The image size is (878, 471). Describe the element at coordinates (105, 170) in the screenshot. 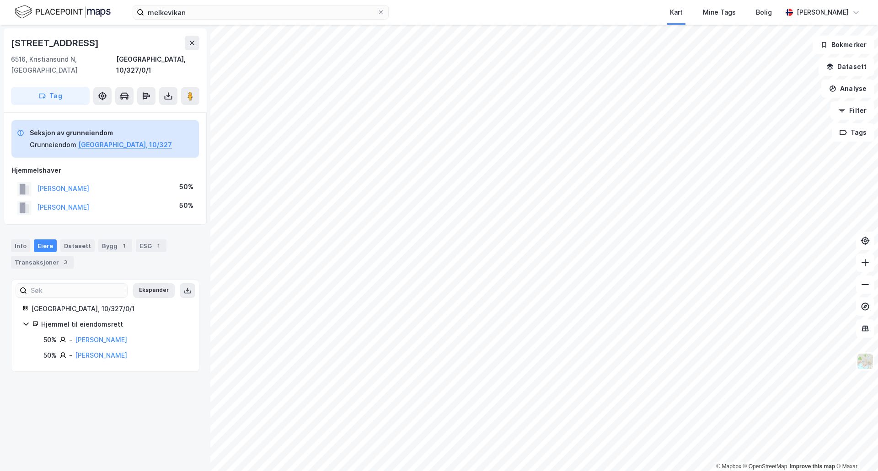

I see `div: Hjemmelshaver` at that location.